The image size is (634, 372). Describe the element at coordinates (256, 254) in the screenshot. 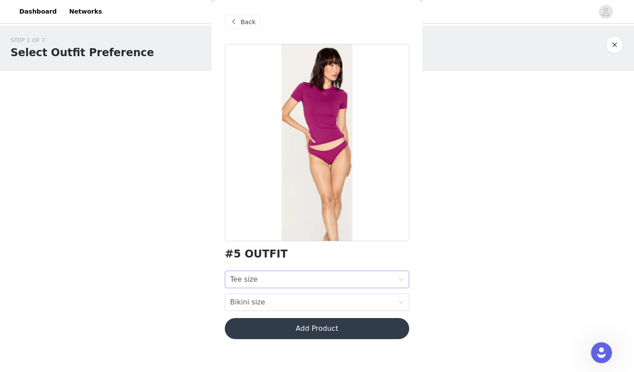

I see `h1: #5 OUTFIT` at that location.